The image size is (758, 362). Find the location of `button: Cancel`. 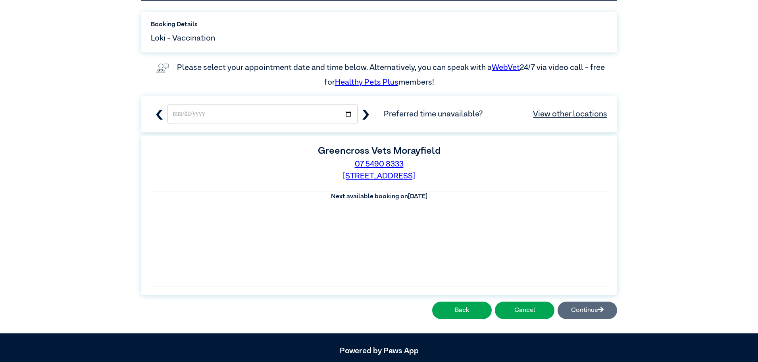

button: Cancel is located at coordinates (525, 310).